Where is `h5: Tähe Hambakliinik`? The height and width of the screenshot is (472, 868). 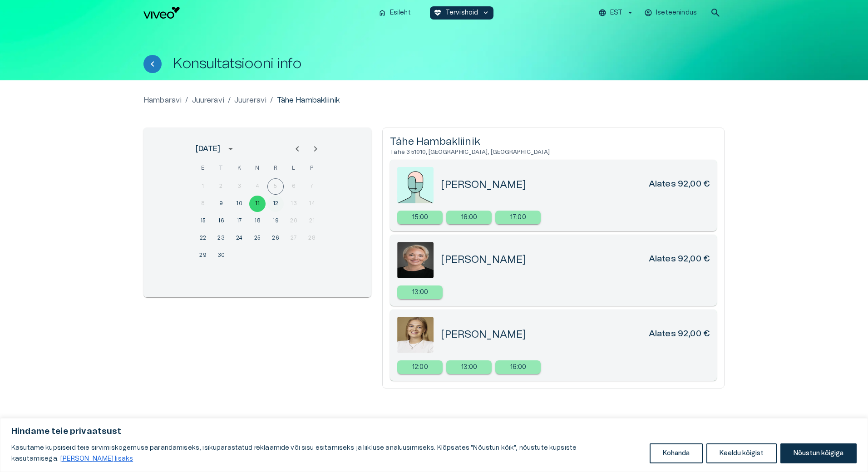 h5: Tähe Hambakliinik is located at coordinates (554, 141).